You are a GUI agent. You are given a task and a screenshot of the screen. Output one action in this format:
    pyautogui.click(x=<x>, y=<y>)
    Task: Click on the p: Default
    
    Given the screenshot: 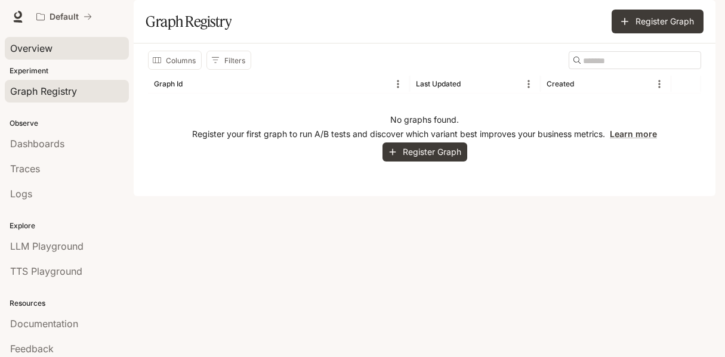 What is the action you would take?
    pyautogui.click(x=64, y=17)
    